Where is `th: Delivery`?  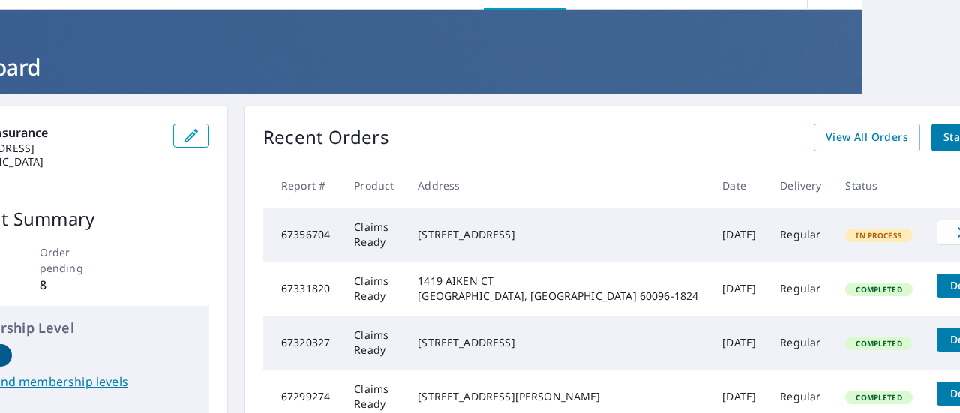
th: Delivery is located at coordinates (801, 185).